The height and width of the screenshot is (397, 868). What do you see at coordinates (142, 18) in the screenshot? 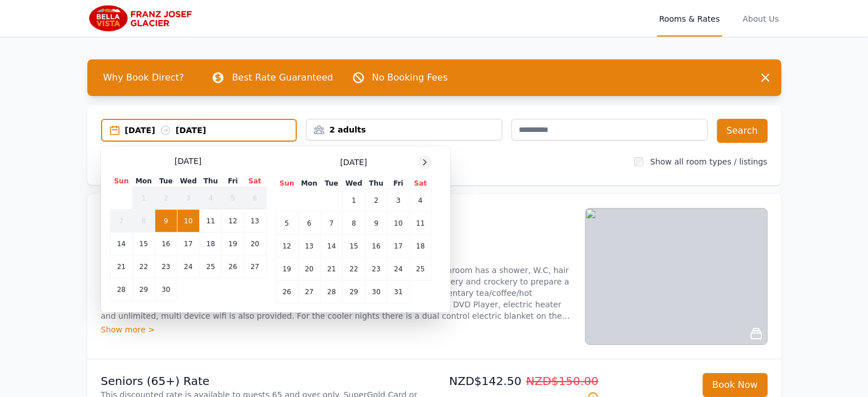
I see `img: Bella Vista Franz Josef Glacier` at bounding box center [142, 18].